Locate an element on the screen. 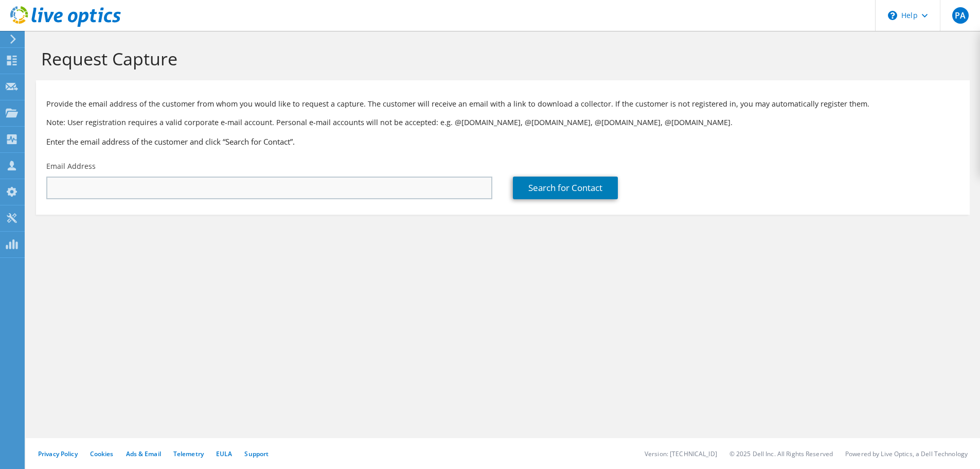  h3: Enter the email address of the customer and click “Search for Contact”. is located at coordinates (503, 142).